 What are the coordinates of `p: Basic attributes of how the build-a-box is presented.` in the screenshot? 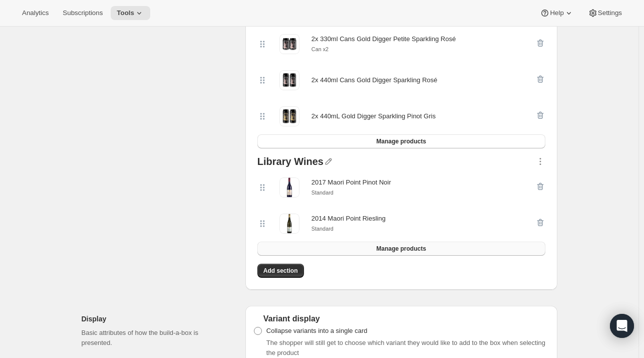 It's located at (155, 337).